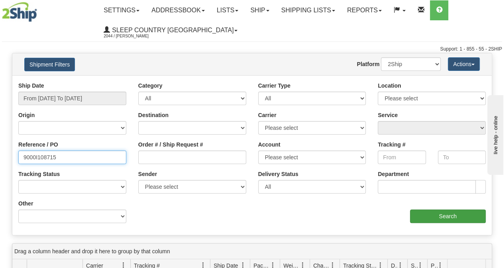 The image size is (504, 268). What do you see at coordinates (20, 12) in the screenshot?
I see `img: logo2044.jpg` at bounding box center [20, 12].